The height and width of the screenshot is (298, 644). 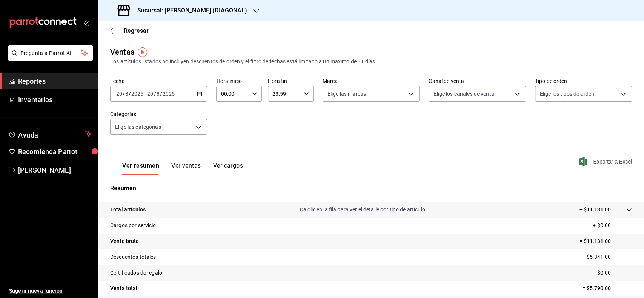 I want to click on span: Sugerir nueva función, so click(x=50, y=291).